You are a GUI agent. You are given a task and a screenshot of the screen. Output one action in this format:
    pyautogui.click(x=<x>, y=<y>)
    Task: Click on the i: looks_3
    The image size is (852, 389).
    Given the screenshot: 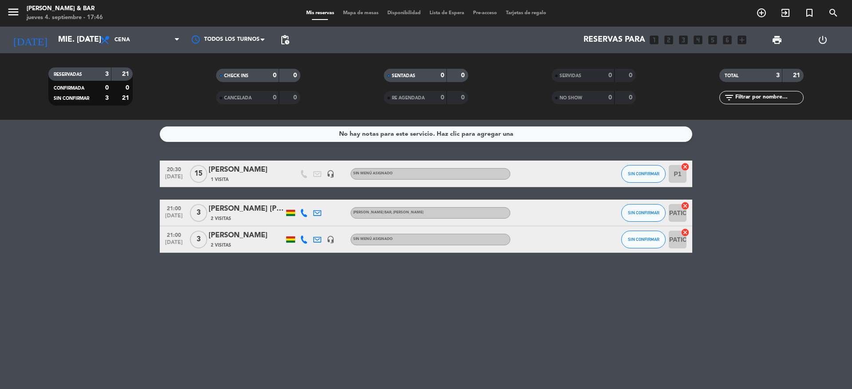 What is the action you would take?
    pyautogui.click(x=683, y=40)
    